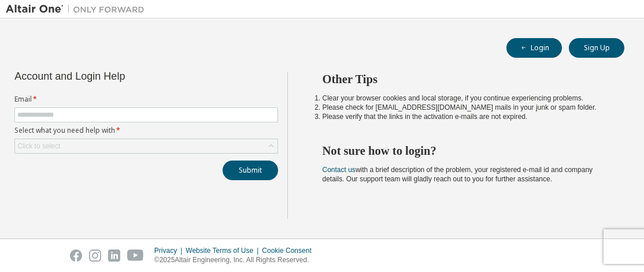 The width and height of the screenshot is (644, 272). Describe the element at coordinates (114, 256) in the screenshot. I see `img: linkedin.svg` at that location.